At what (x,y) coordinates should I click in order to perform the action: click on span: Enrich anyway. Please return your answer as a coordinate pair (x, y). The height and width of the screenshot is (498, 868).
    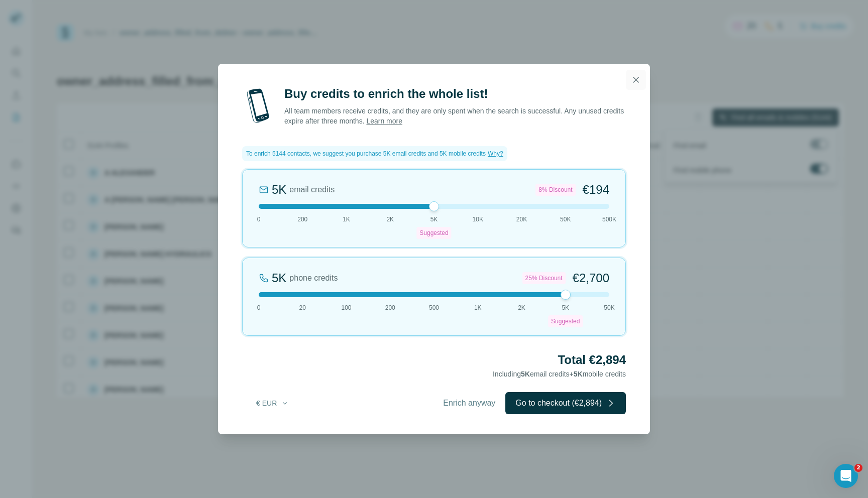
    Looking at the image, I should click on (469, 403).